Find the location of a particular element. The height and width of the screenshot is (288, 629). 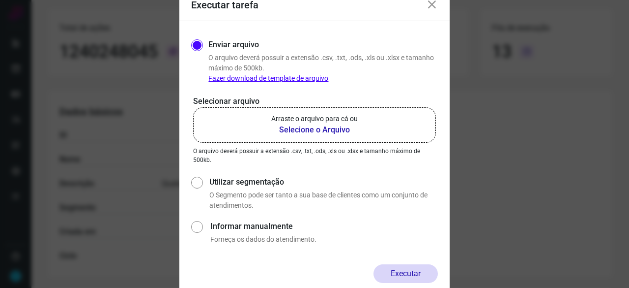

button: Executar is located at coordinates (406, 273).